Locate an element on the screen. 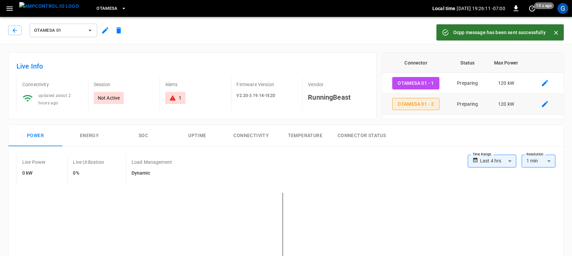 This screenshot has width=572, height=256. span: OtaMesa 01 is located at coordinates (59, 30).